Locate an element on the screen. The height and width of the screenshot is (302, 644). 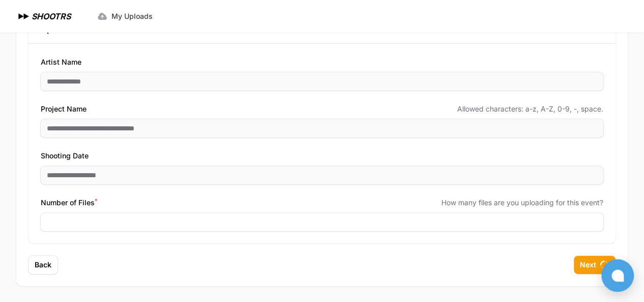
span: Project Name is located at coordinates (64, 109).